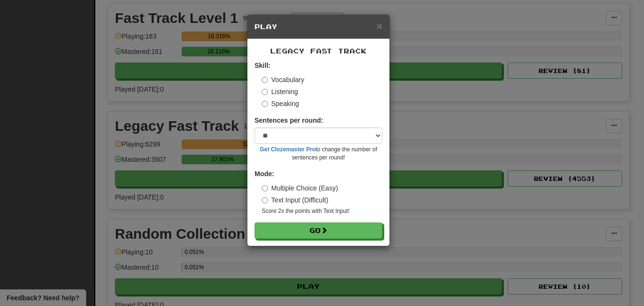 This screenshot has width=644, height=306. I want to click on input: Vocabulary, so click(265, 79).